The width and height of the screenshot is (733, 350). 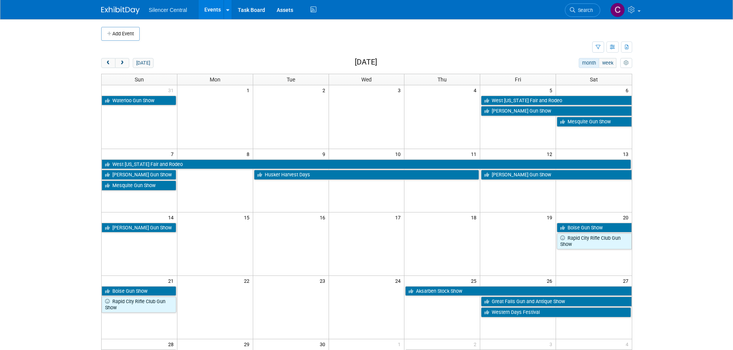 I want to click on span: Tue, so click(x=291, y=80).